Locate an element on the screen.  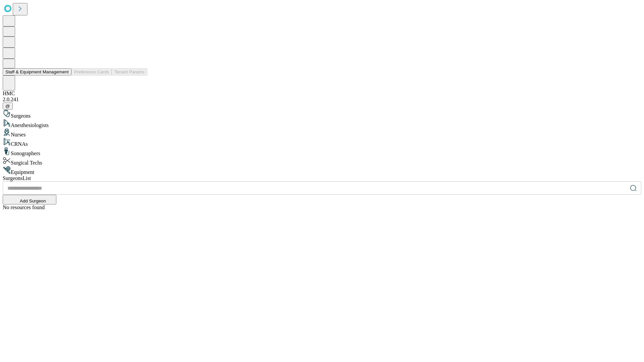
div: Equipment is located at coordinates (322, 171).